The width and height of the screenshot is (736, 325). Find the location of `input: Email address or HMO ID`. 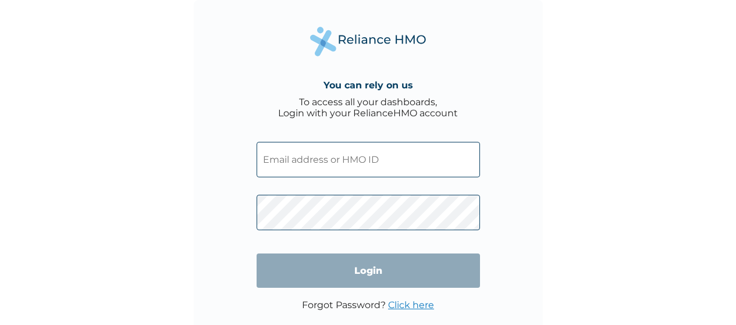

input: Email address or HMO ID is located at coordinates (368, 160).